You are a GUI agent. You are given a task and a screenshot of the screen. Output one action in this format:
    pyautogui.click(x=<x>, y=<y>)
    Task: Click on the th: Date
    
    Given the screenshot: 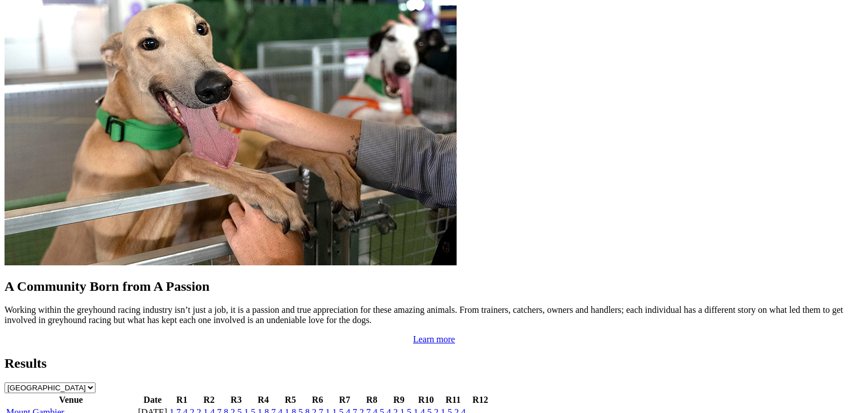 What is the action you would take?
    pyautogui.click(x=153, y=400)
    